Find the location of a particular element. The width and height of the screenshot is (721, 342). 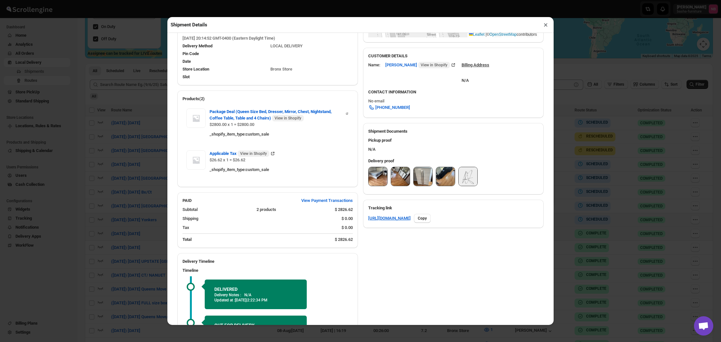

img: yJP3jO8T_CLHjLfSrKkeg.jpg is located at coordinates (401, 176).